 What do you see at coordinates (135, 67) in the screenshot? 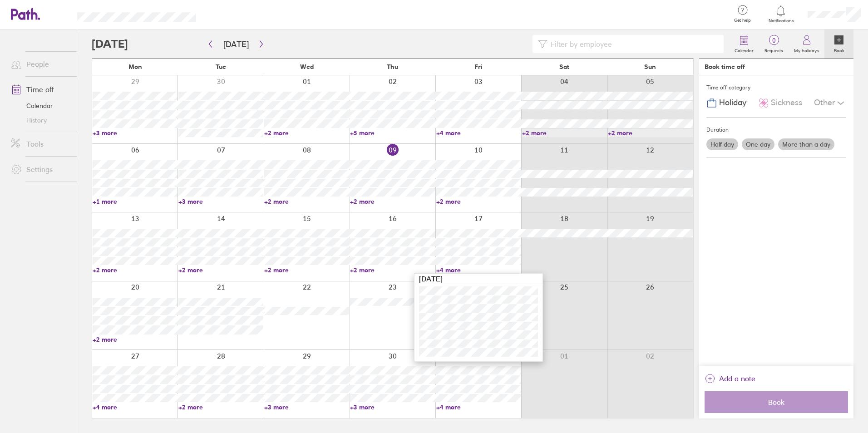
I see `span: Mon` at bounding box center [135, 67].